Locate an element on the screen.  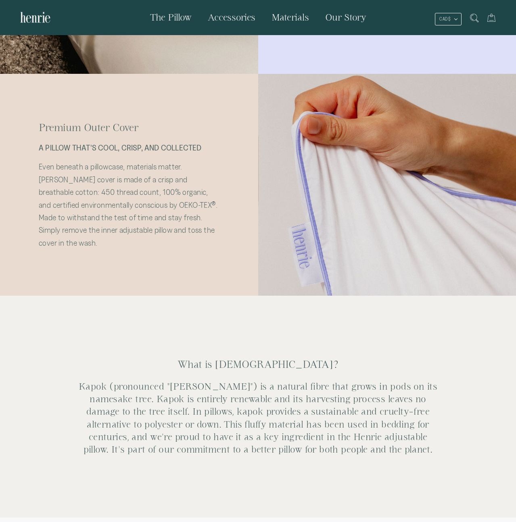
img: Henrie is located at coordinates (35, 17).